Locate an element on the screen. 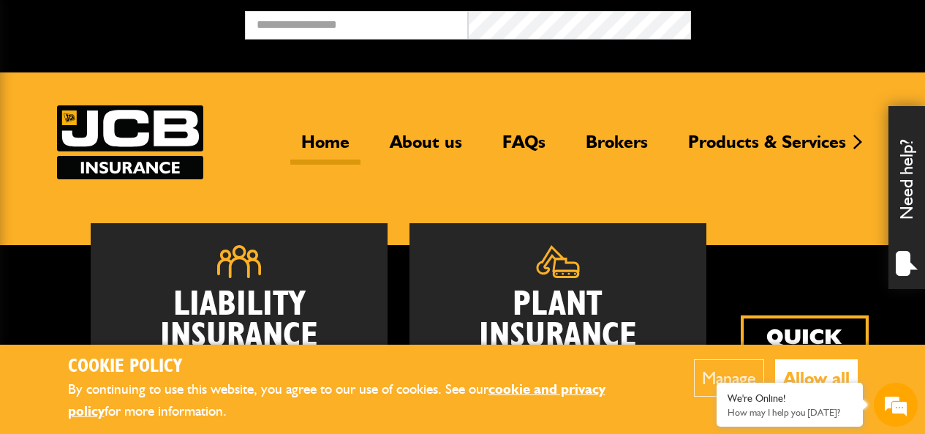  img: JCB Insurance Services logo is located at coordinates (130, 142).